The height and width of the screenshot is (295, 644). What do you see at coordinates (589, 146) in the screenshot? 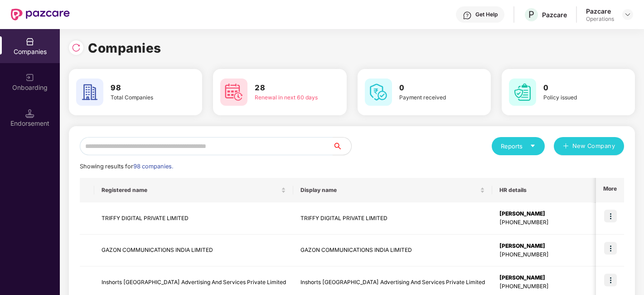
I see `button: plusNew Company` at bounding box center [589, 146].